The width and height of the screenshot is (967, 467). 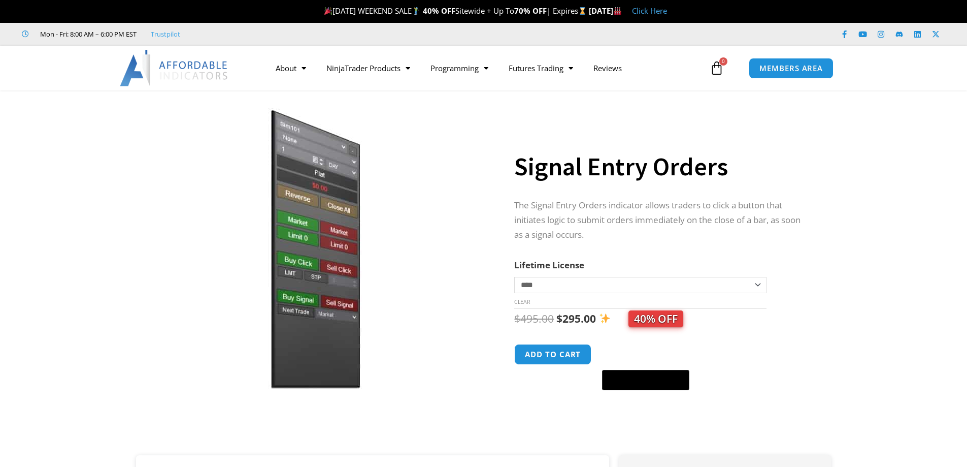 I want to click on a: Clear options, so click(x=522, y=302).